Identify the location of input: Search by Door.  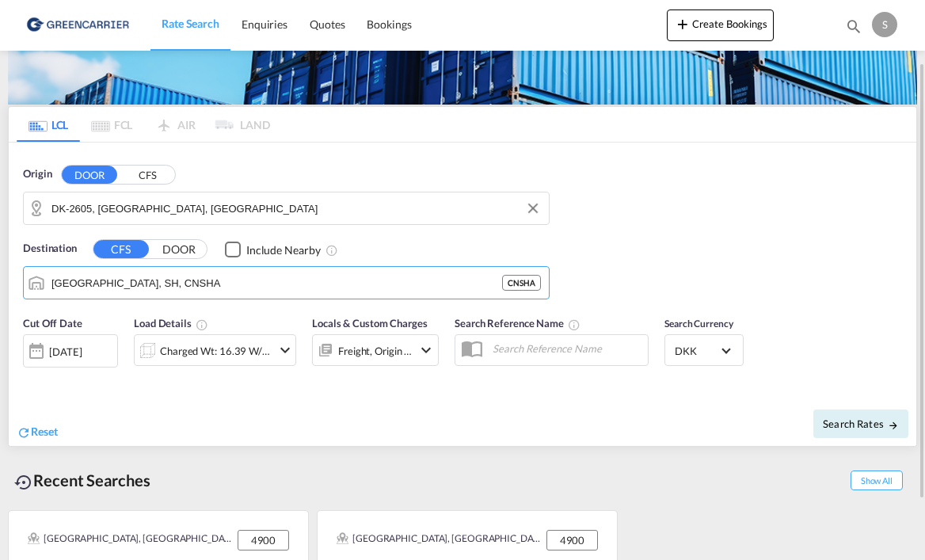
(296, 208).